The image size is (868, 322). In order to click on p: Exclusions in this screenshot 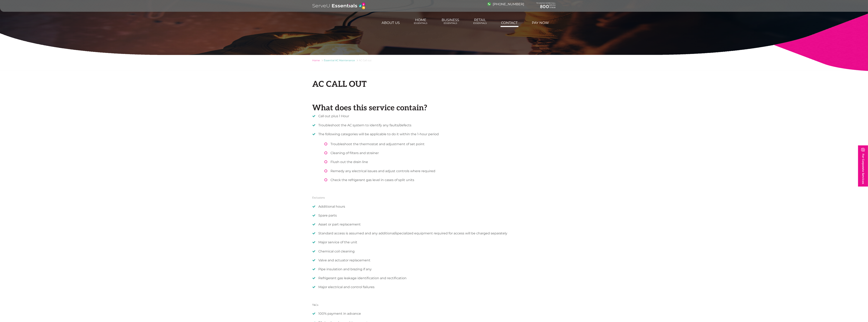, I will do `click(434, 198)`.